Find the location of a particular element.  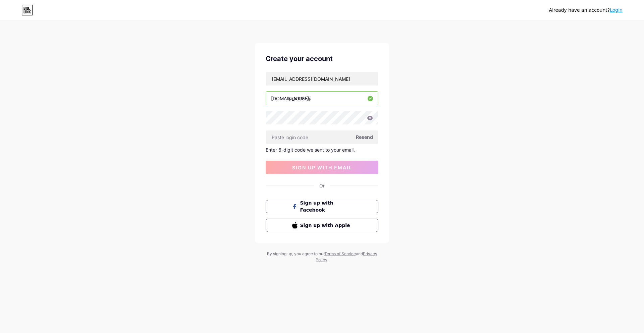

button: sign up with email is located at coordinates (322, 167).